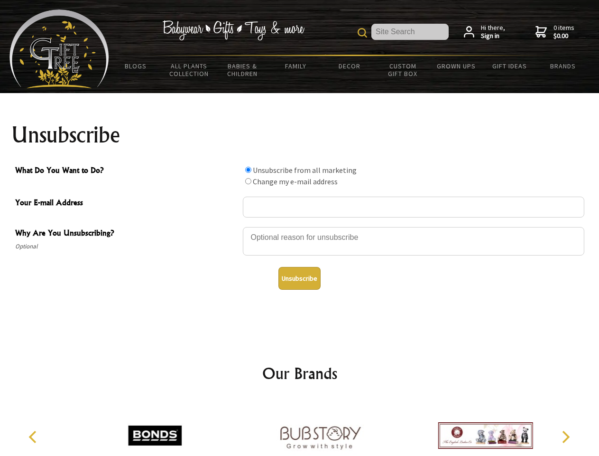 Image resolution: width=599 pixels, height=456 pixels. What do you see at coordinates (127, 233) in the screenshot?
I see `span: Why Are You Unsubscribing?` at bounding box center [127, 233].